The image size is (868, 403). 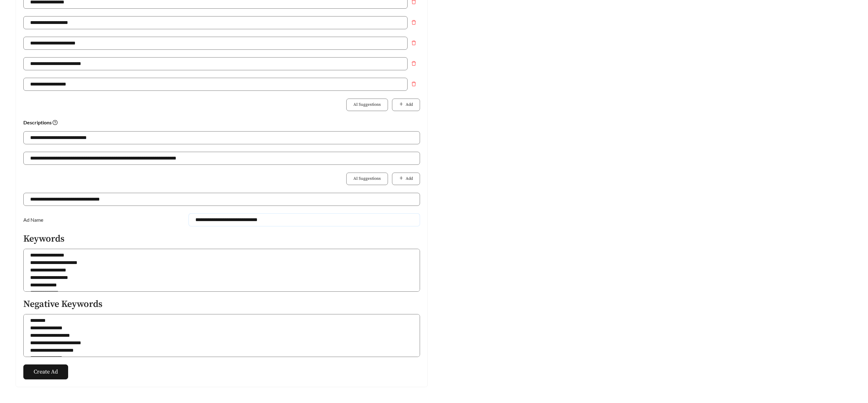 I want to click on h5: Keywords, so click(x=222, y=239).